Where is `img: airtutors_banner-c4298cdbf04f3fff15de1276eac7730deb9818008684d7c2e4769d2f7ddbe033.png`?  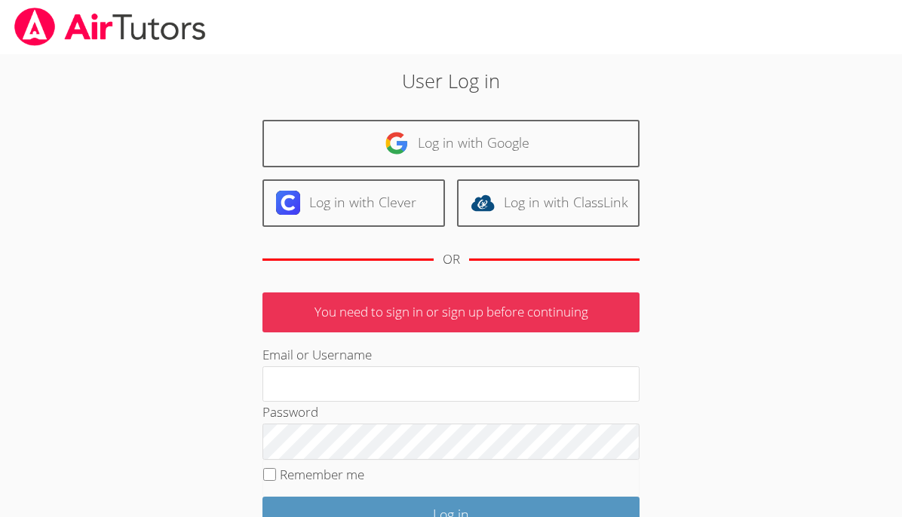
img: airtutors_banner-c4298cdbf04f3fff15de1276eac7730deb9818008684d7c2e4769d2f7ddbe033.png is located at coordinates (110, 26).